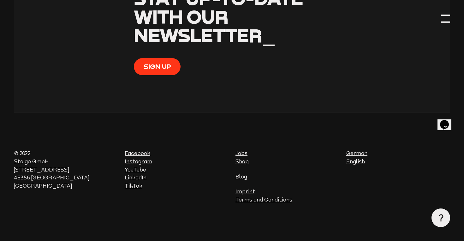 The image size is (464, 241). I want to click on button: Sign up, so click(157, 66).